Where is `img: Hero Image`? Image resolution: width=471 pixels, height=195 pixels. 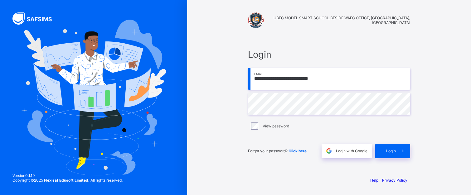
img: Hero Image is located at coordinates (94, 98).